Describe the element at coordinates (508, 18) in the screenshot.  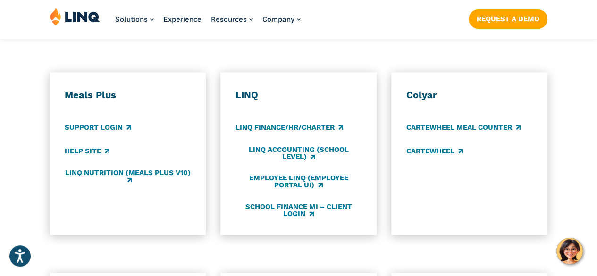
I see `nav: Button Navigation` at that location.